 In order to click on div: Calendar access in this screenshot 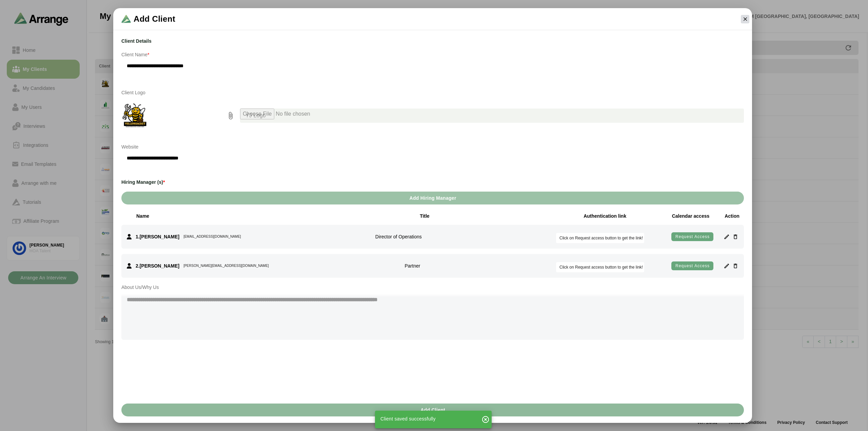, I will do `click(691, 216)`.